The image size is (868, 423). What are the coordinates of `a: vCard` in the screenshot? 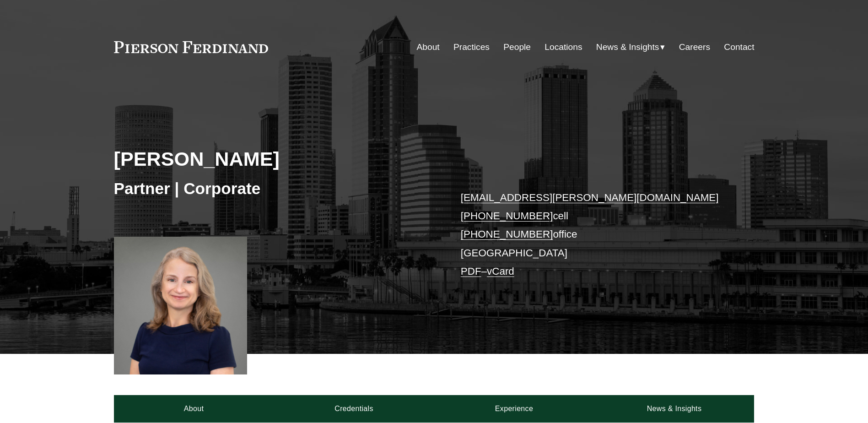 It's located at (500, 271).